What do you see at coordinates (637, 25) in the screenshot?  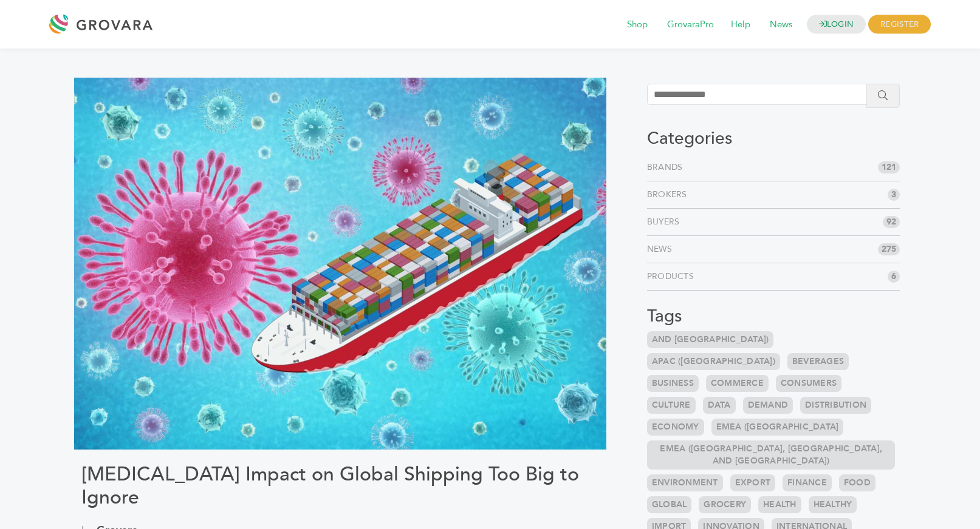 I see `span: Shop` at bounding box center [637, 25].